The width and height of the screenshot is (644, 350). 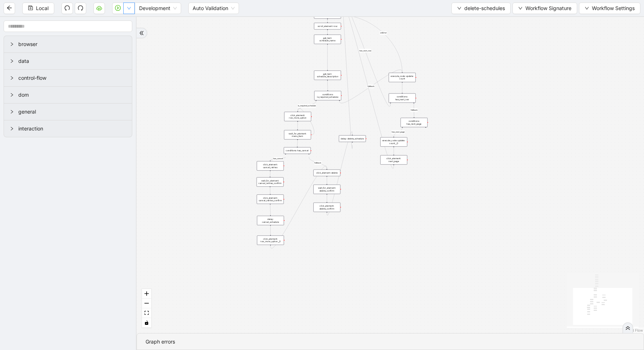 What do you see at coordinates (390, 342) in the screenshot?
I see `div: Graph errors` at bounding box center [390, 342].